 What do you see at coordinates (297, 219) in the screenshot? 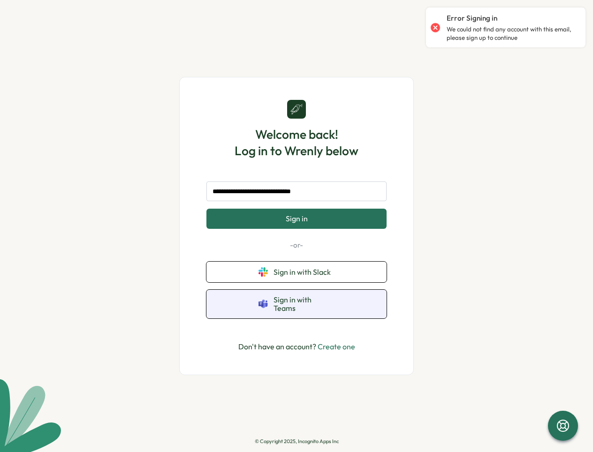
I see `button: Sign in` at bounding box center [297, 219].